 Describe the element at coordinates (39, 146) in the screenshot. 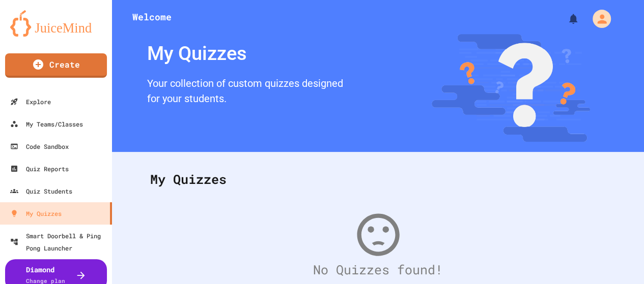

I see `div: Code Sandbox` at that location.